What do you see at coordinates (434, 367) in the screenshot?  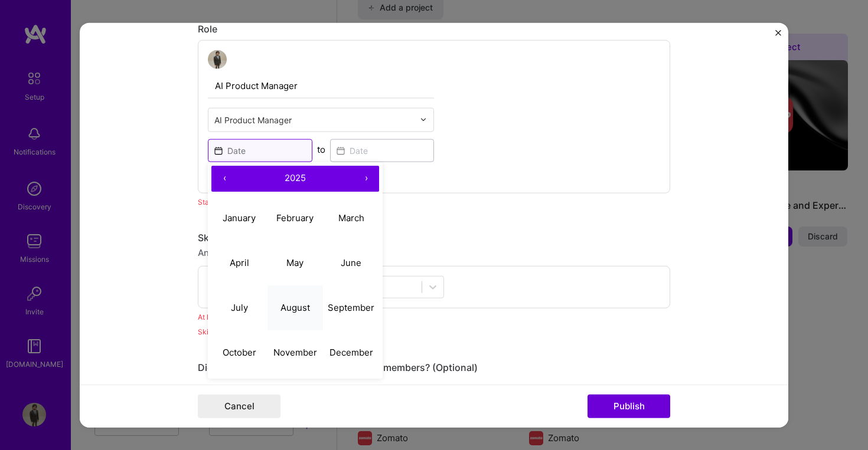 I see `div: Did this role require you to manage team members? (Optional)` at bounding box center [434, 367].